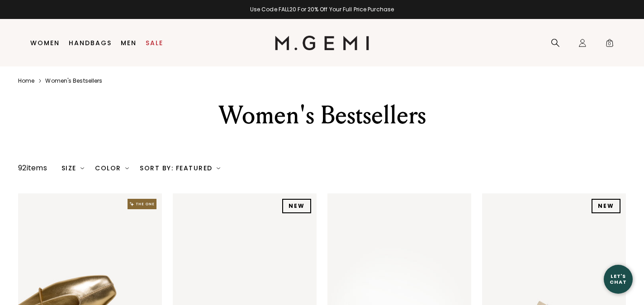 Image resolution: width=644 pixels, height=305 pixels. Describe the element at coordinates (32, 168) in the screenshot. I see `div: 92 items` at that location.